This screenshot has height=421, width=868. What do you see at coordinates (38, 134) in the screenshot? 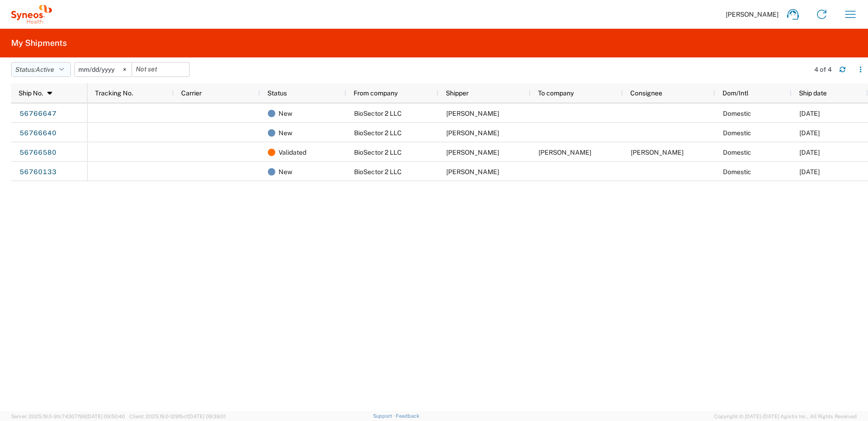
I see `a: 56766640` at bounding box center [38, 134].